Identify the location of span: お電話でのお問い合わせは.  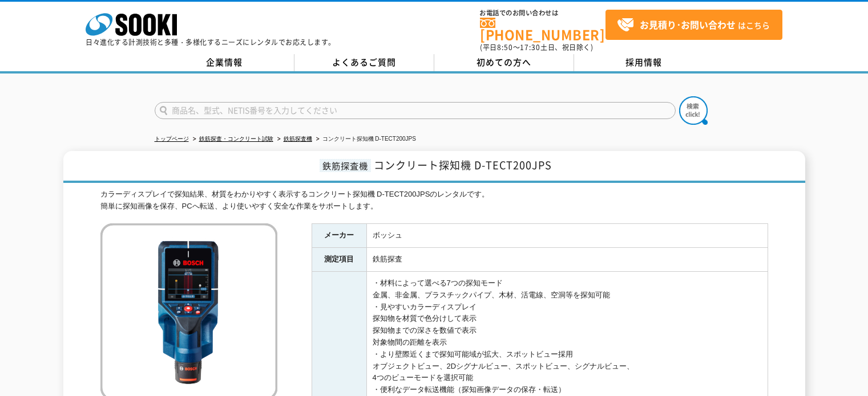
(543, 13).